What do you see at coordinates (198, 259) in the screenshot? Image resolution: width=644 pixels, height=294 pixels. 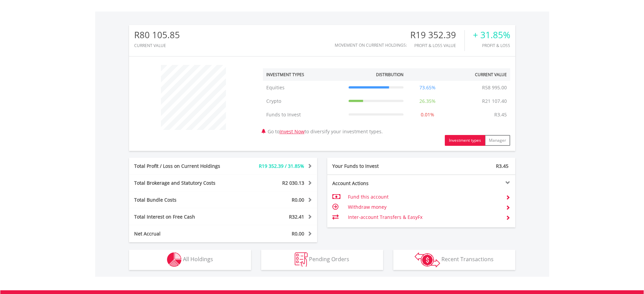 I see `span: All Holdings` at bounding box center [198, 259].